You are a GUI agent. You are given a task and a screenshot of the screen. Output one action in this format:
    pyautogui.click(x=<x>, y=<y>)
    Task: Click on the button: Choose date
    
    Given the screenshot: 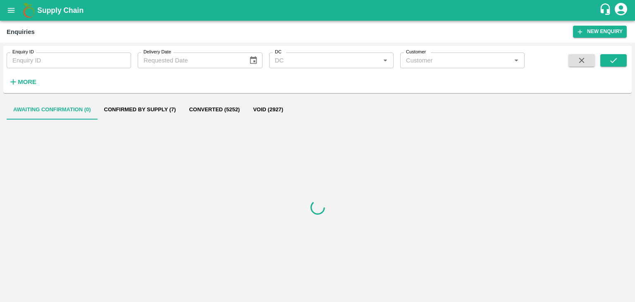 What is the action you would take?
    pyautogui.click(x=253, y=60)
    